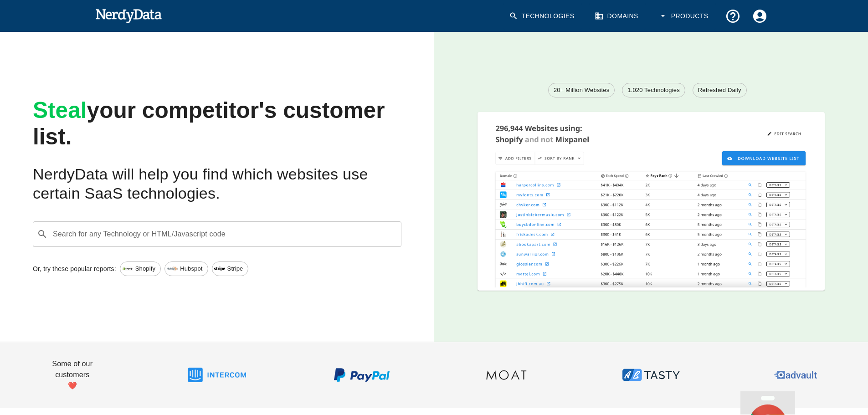 The image size is (868, 415). I want to click on a: 20+ Million Websites, so click(581, 90).